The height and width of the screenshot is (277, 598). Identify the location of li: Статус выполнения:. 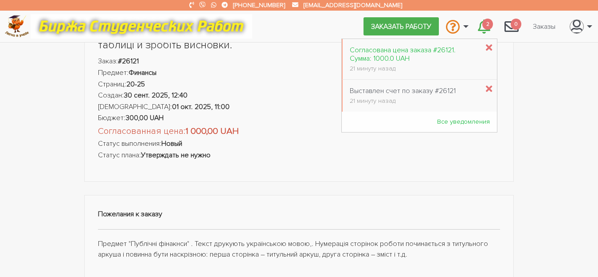
(299, 144).